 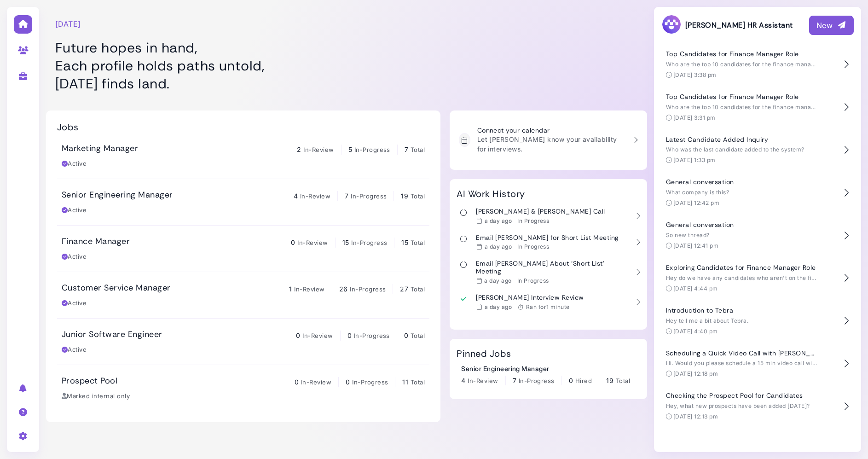 I want to click on div: Marked internal only, so click(x=95, y=396).